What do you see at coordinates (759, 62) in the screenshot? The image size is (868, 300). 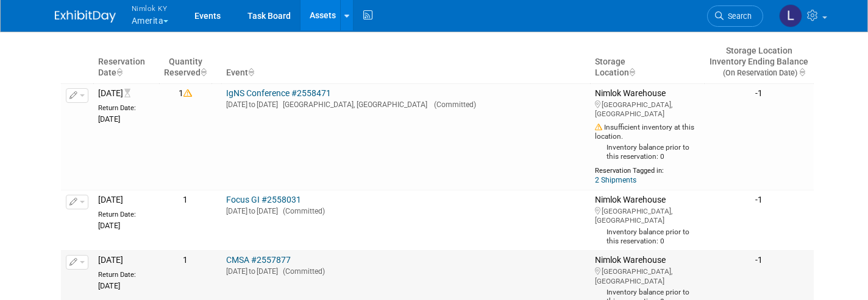 I see `th: Storage LocationInventory Ending Balance (On Reservation Date) : activate to sort column ascending` at bounding box center [759, 62].